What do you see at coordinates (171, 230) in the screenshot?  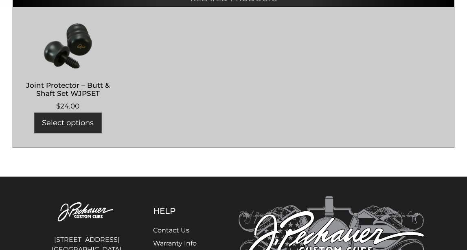 I see `a: Contact Us` at bounding box center [171, 230].